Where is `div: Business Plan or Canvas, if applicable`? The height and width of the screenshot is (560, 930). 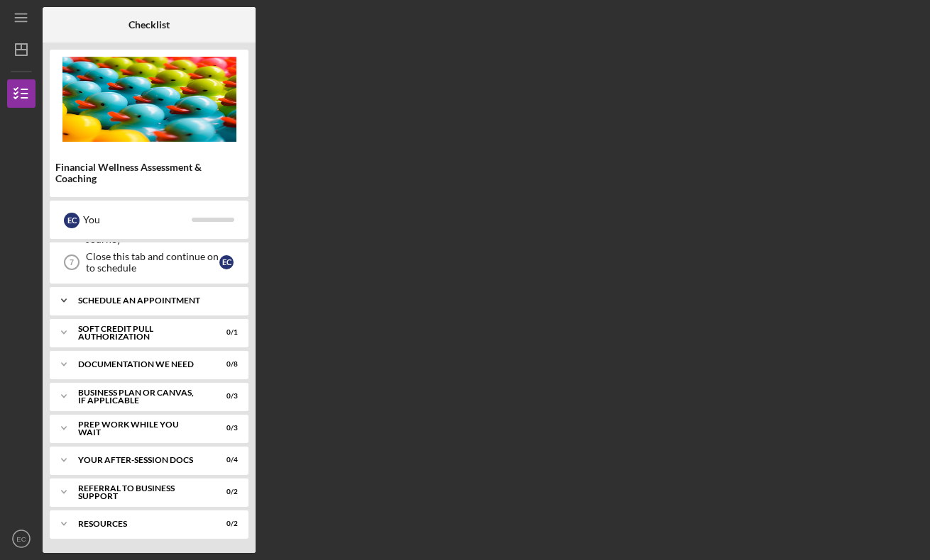
div: Business Plan or Canvas, if applicable is located at coordinates (140, 396).